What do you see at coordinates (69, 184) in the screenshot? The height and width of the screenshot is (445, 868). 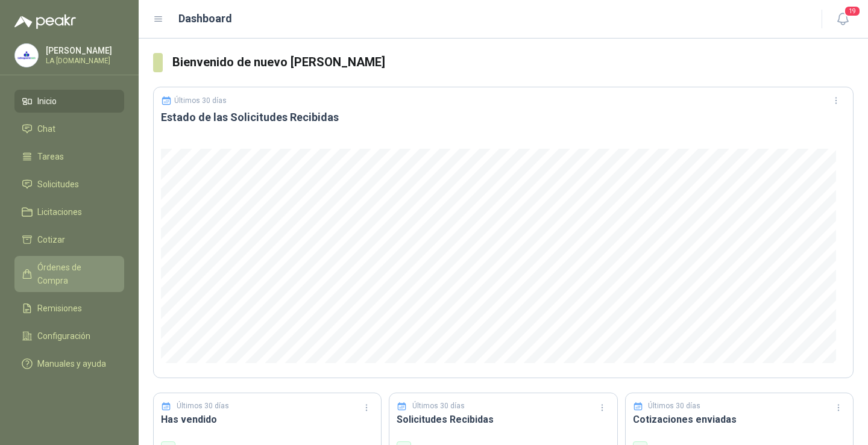 I see `a: Solicitudes` at bounding box center [69, 184].